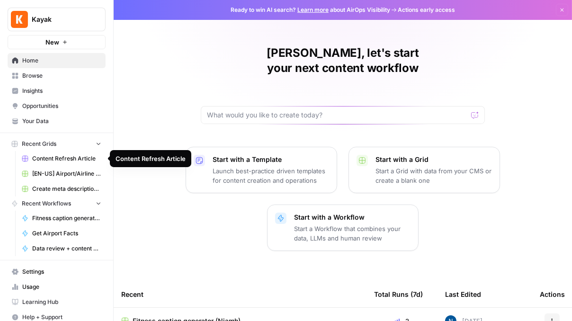 The height and width of the screenshot is (321, 572). I want to click on p: Start a Grid with data from your CMS or create a blank one, so click(434, 176).